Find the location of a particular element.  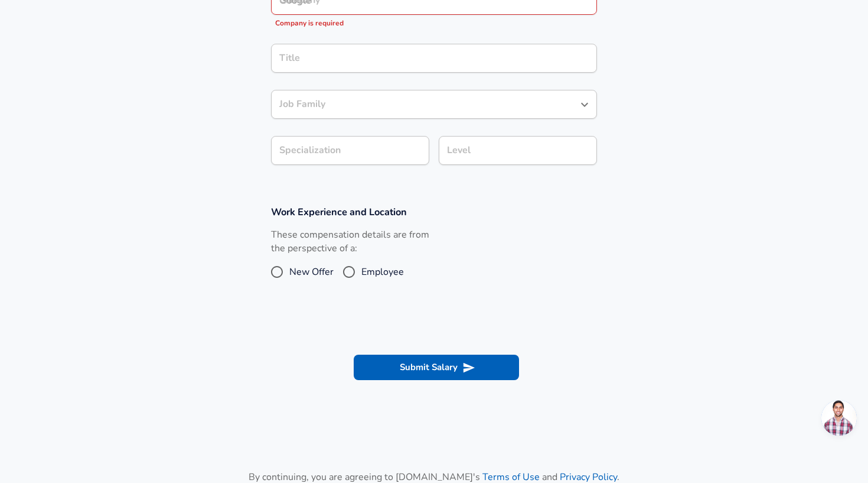

span: Company is required is located at coordinates (309, 23).